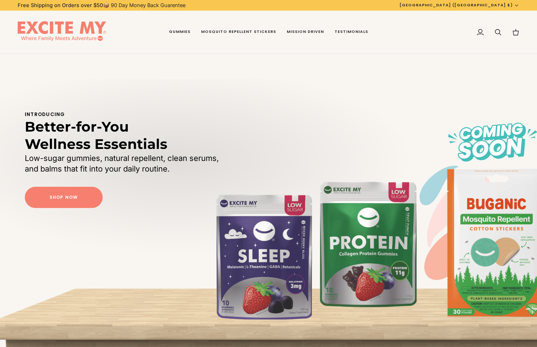 The image size is (537, 347). What do you see at coordinates (102, 5) in the screenshot?
I see `p: 📦 90 Day Money Back Guarentee` at bounding box center [102, 5].